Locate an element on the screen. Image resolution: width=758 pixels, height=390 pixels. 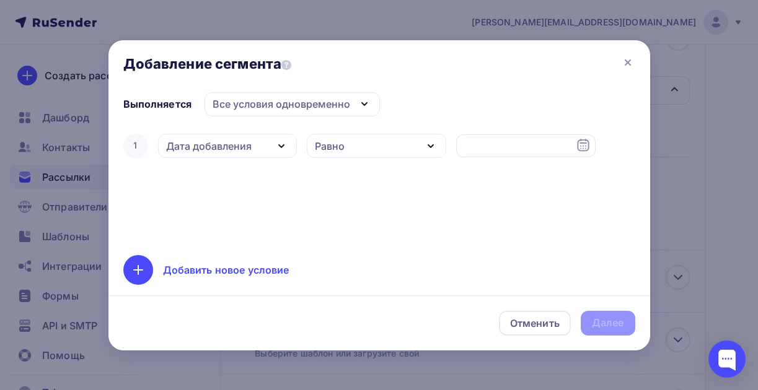
div: Отменить is located at coordinates (535, 323).